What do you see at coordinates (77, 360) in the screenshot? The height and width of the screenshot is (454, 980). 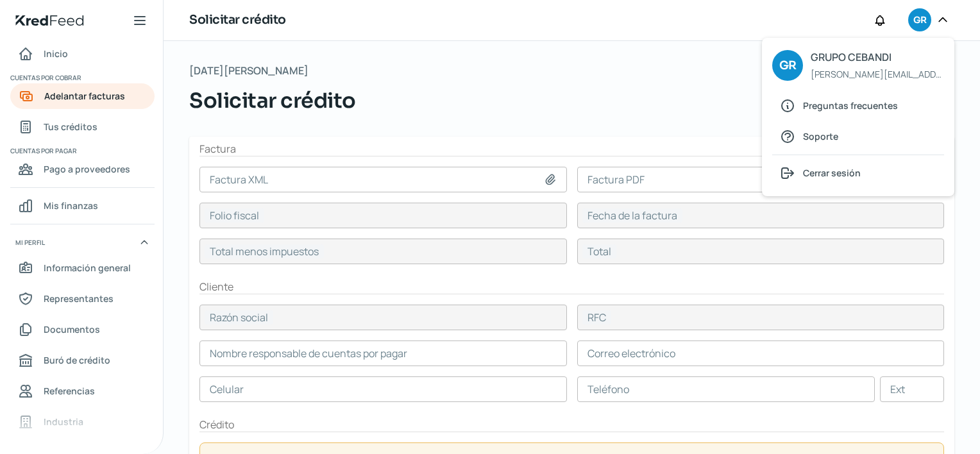 I see `span: Buró de crédito` at bounding box center [77, 360].